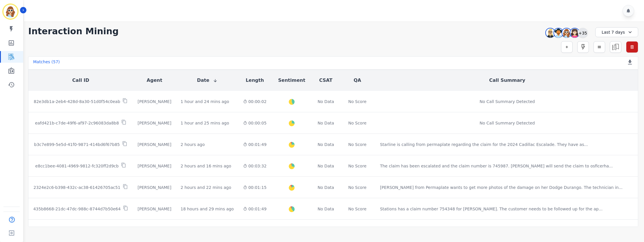 This screenshot has height=242, width=644. Describe the element at coordinates (193, 145) in the screenshot. I see `div: 2 hours ago` at that location.